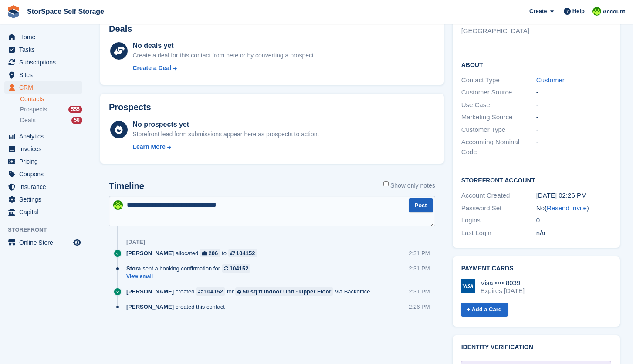 This screenshot has height=364, width=633. I want to click on div: Contact Type, so click(499, 80).